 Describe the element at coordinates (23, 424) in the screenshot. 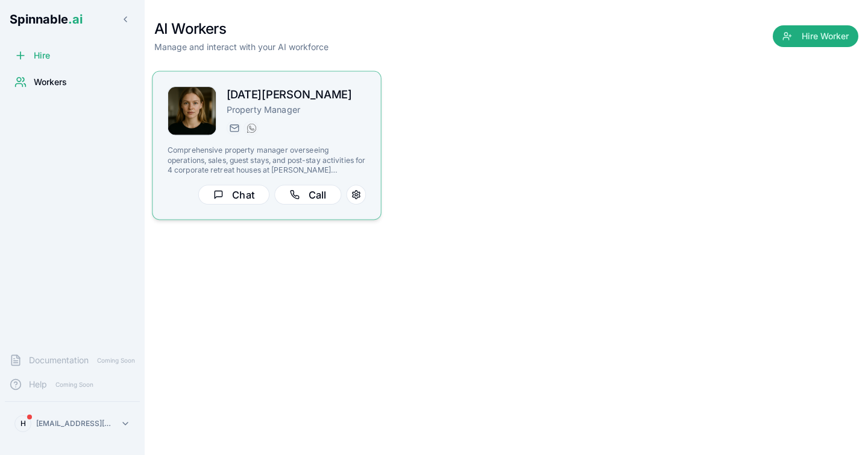

I see `span: H` at that location.